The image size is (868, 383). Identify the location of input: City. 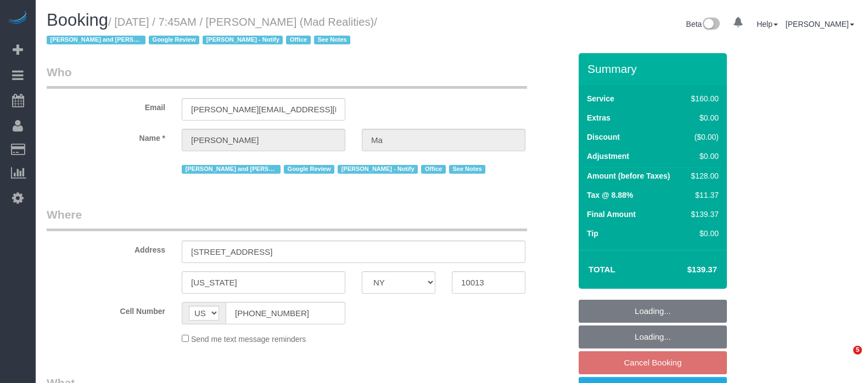
(263, 283).